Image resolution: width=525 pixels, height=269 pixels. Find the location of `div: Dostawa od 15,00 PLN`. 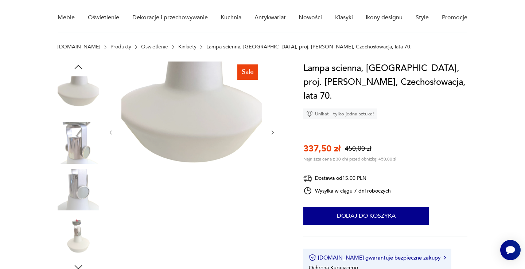

div: Dostawa od 15,00 PLN is located at coordinates (347, 178).